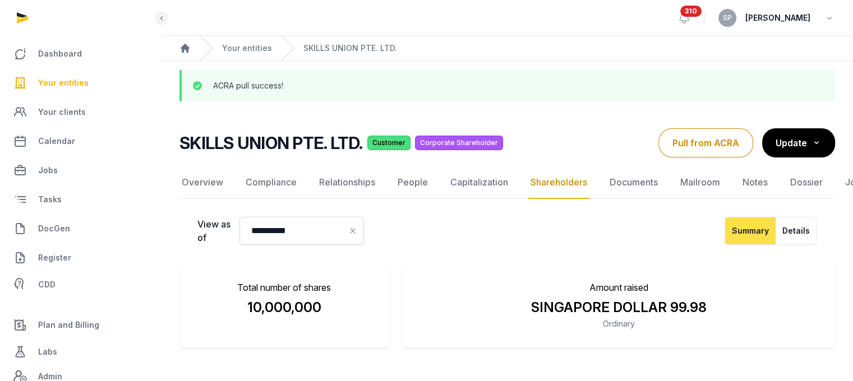  What do you see at coordinates (618, 288) in the screenshot?
I see `p: Amount raised` at bounding box center [618, 288].